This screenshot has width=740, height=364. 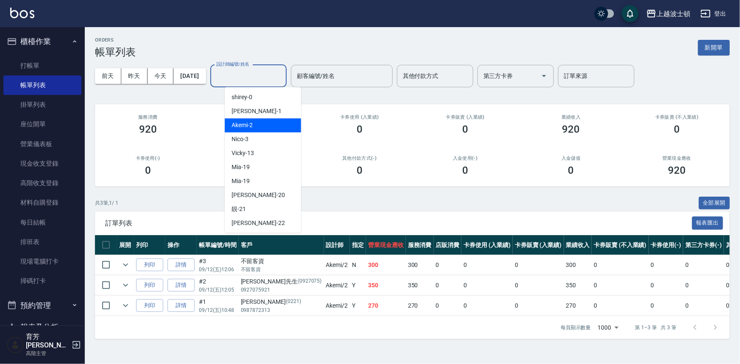 I want to click on h2: 其他付款方式(-), so click(x=360, y=158).